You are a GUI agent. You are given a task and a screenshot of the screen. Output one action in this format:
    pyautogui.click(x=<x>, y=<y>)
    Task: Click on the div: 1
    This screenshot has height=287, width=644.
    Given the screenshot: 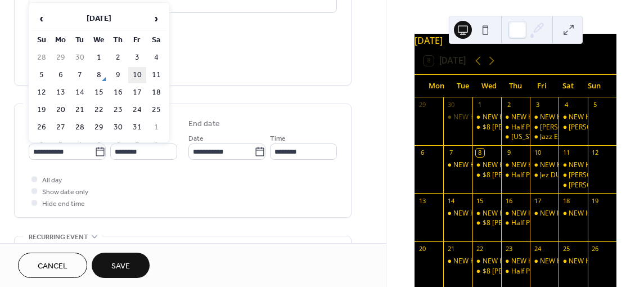 What is the action you would take?
    pyautogui.click(x=480, y=105)
    